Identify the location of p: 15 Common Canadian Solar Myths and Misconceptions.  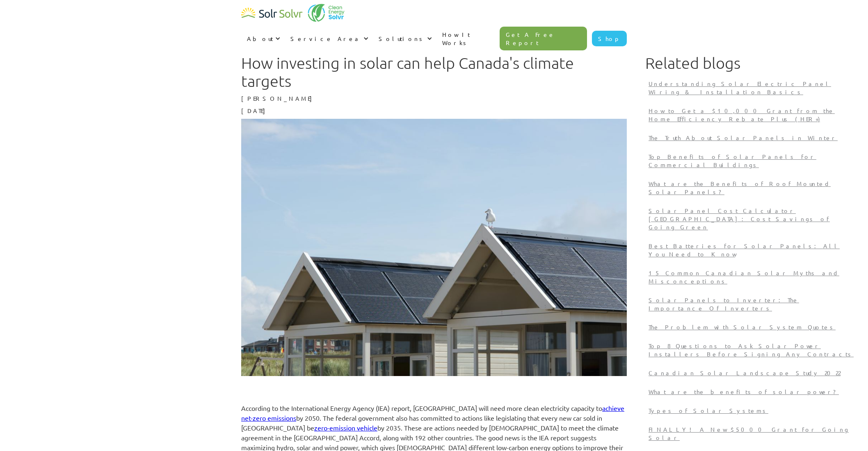
(753, 277).